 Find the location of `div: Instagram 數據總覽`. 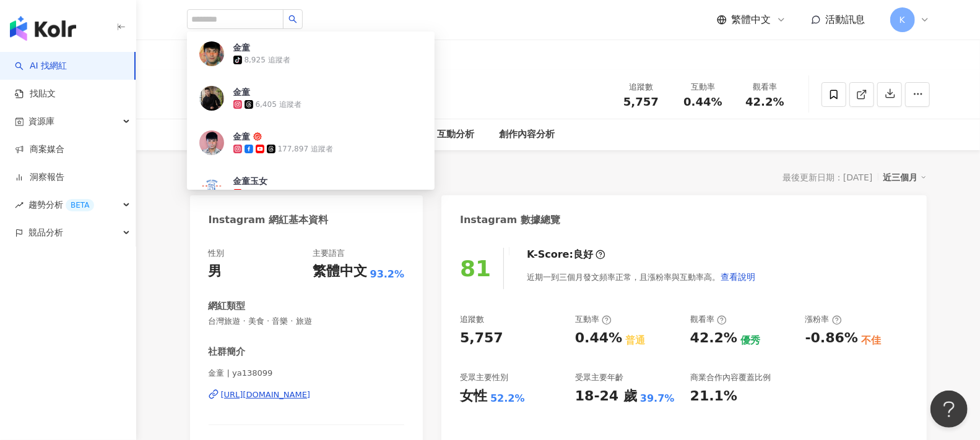

div: Instagram 數據總覽 is located at coordinates (510, 220).